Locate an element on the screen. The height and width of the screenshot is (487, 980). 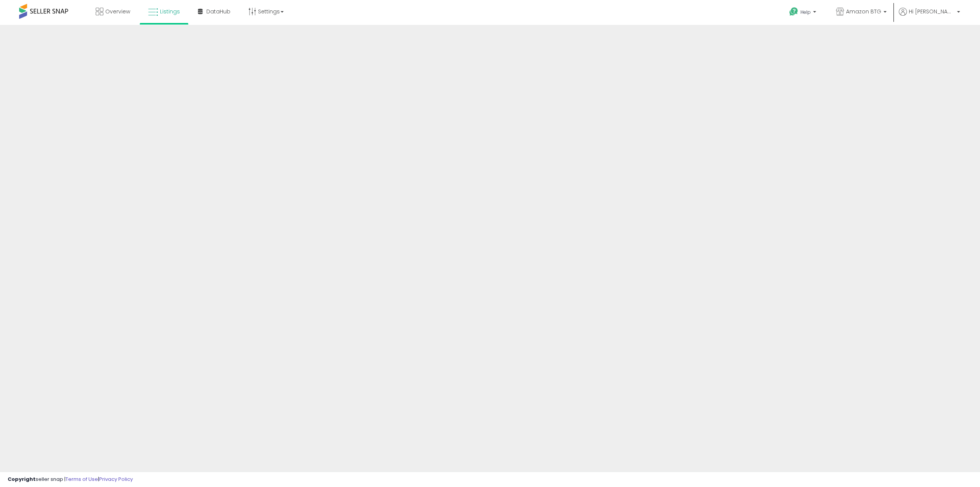
span: Amazon BTG is located at coordinates (864, 12).